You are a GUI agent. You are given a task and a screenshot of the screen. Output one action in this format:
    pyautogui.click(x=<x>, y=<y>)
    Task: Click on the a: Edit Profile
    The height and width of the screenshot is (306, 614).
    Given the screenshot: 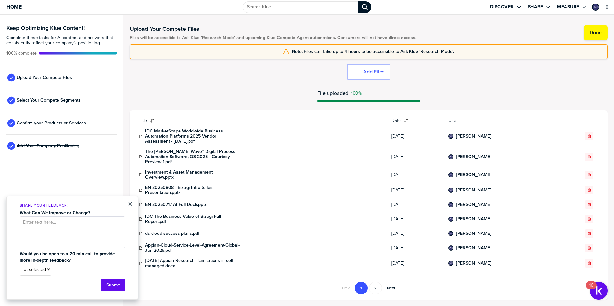 What is the action you would take?
    pyautogui.click(x=596, y=7)
    